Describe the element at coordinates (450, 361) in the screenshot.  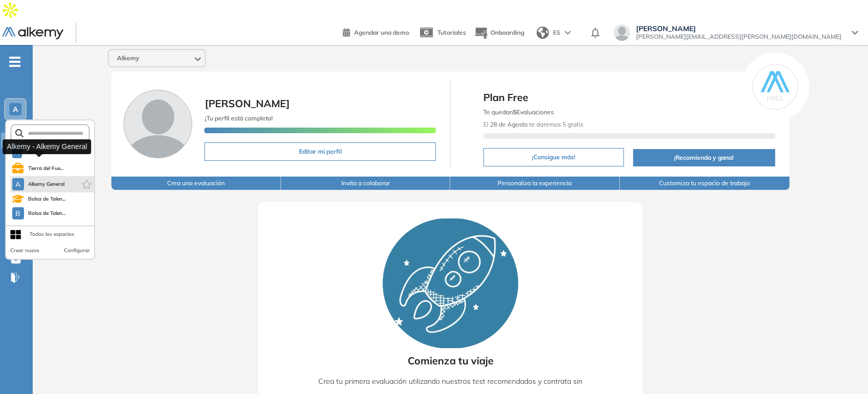
I see `span: Comienza tu viaje` at that location.